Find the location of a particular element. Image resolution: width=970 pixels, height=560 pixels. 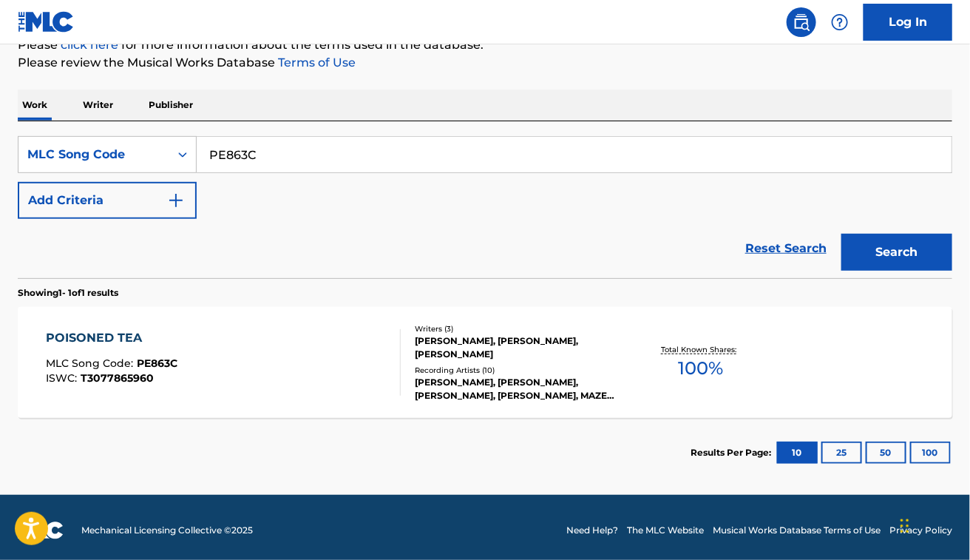

a: Need Help? is located at coordinates (592, 530).